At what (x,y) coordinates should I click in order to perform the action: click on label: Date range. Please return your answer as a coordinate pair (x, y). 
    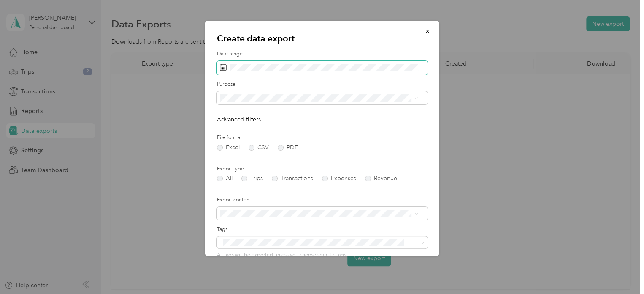
    Looking at the image, I should click on (322, 54).